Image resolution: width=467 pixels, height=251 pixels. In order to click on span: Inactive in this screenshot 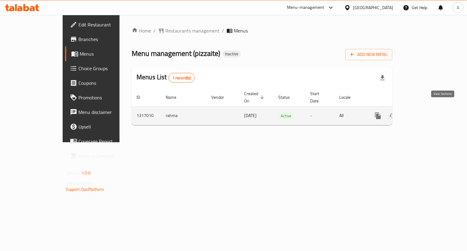, I will do `click(232, 54)`.